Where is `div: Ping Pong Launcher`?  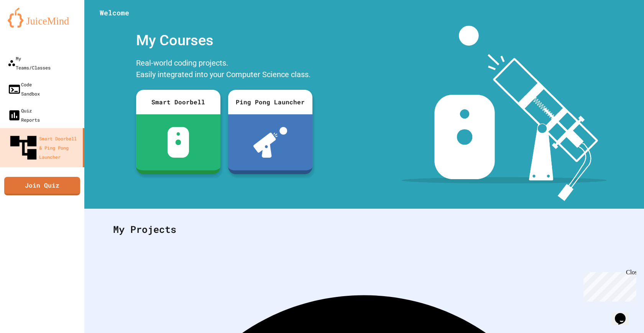 div: Ping Pong Launcher is located at coordinates (271, 102).